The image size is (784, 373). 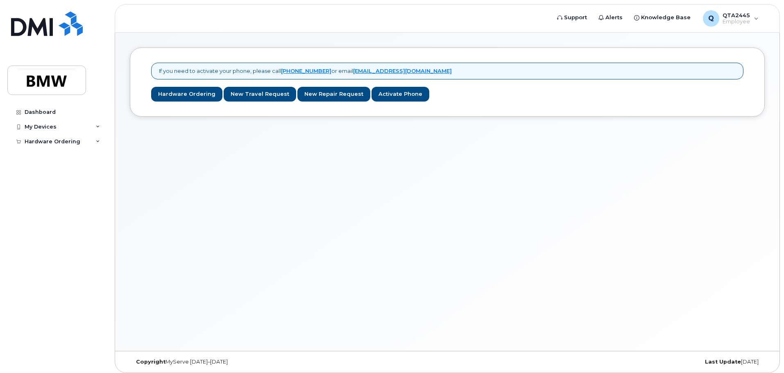 I want to click on a: Hardware Ordering, so click(x=187, y=94).